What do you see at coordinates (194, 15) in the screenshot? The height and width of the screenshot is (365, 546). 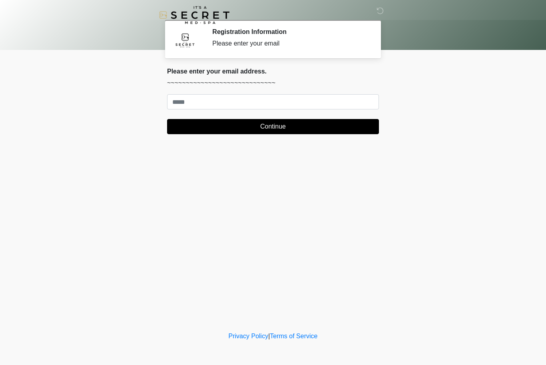 I see `img: It's A Secret Med Spa Logo` at bounding box center [194, 15].